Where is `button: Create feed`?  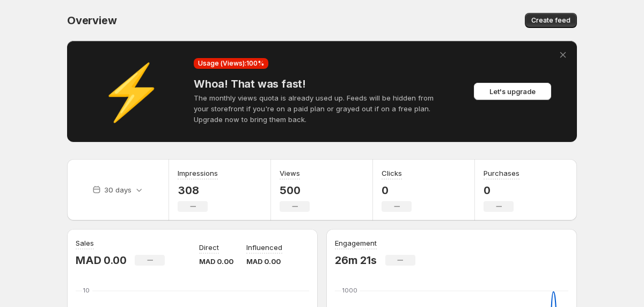
button: Create feed is located at coordinates (551, 21).